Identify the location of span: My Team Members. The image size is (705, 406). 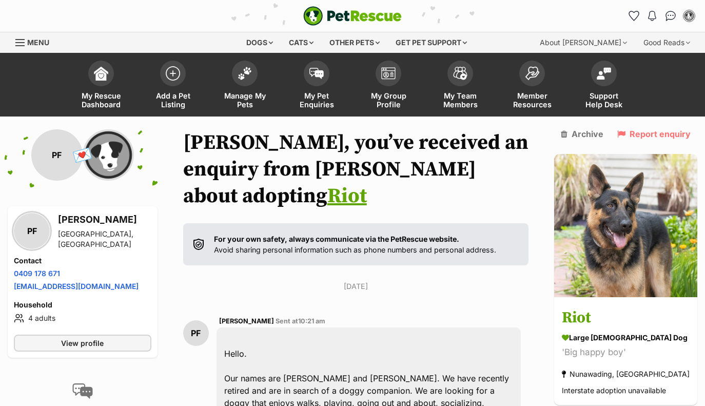
(460, 100).